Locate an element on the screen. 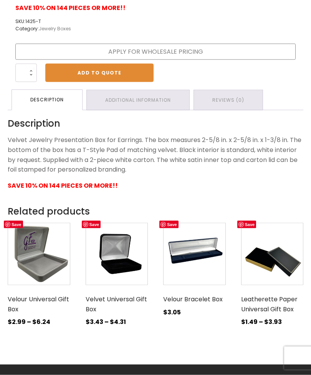 The height and width of the screenshot is (375, 311). a: Jewelry Boxes is located at coordinates (55, 28).